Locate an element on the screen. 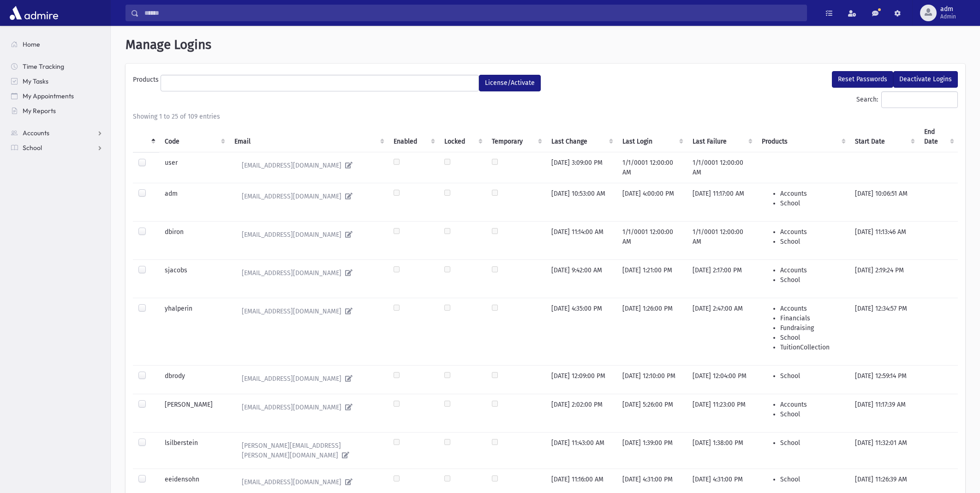  td: sjacobs is located at coordinates (194, 278).